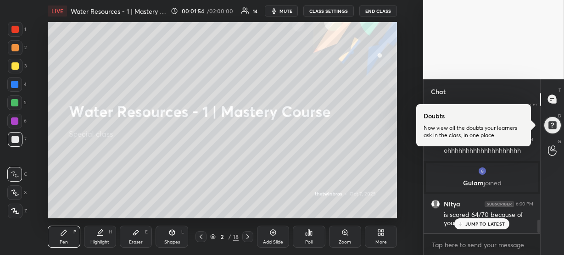 The height and width of the screenshot is (255, 564). What do you see at coordinates (119, 11) in the screenshot?
I see `h4: Water Resources - 1 | Mastery Course` at bounding box center [119, 11].